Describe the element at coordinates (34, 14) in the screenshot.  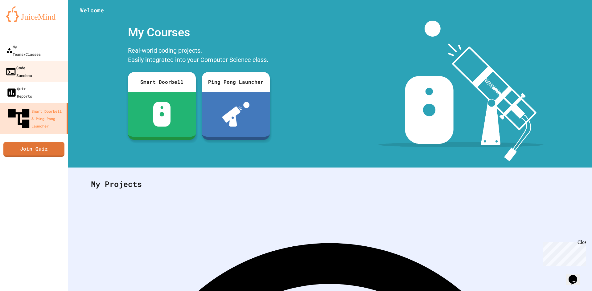
I see `img: logo-orange.svg` at that location.